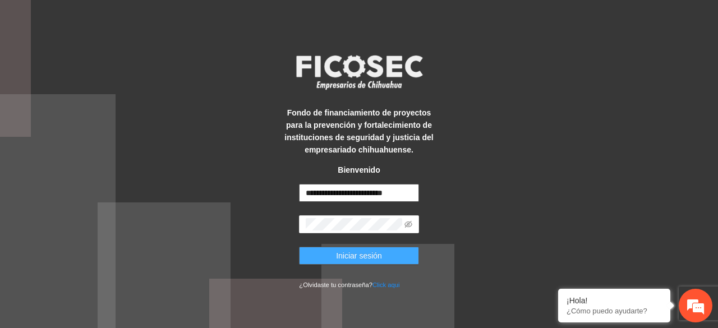 This screenshot has width=718, height=328. What do you see at coordinates (358, 131) in the screenshot?
I see `strong: Fondo de financiamiento de proyectos para la prevención y fortalecimiento de instituciones de seg...` at bounding box center [358, 131].